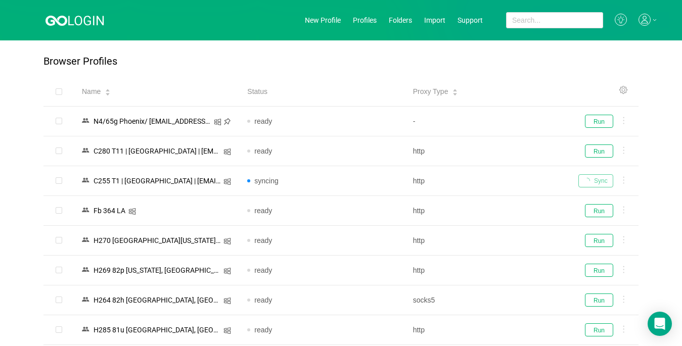  Describe the element at coordinates (257, 91) in the screenshot. I see `span: Status` at that location.